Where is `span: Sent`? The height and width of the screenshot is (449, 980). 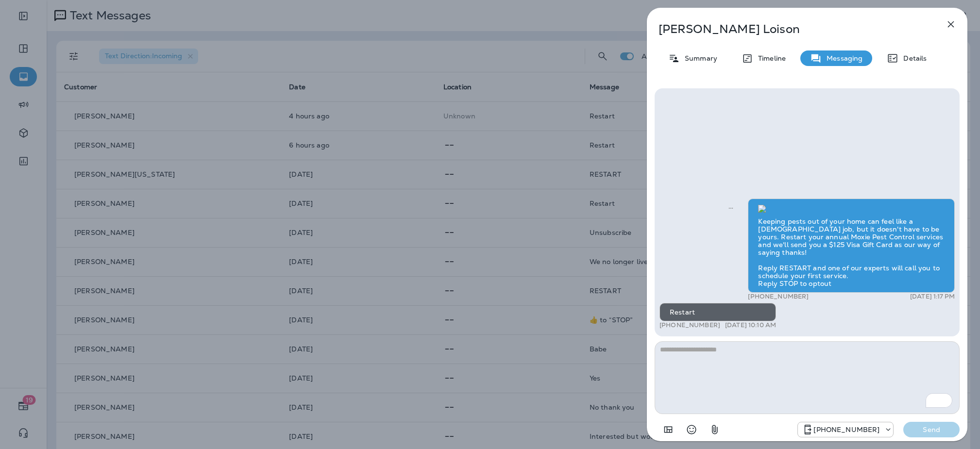
span: Sent is located at coordinates (731, 207).